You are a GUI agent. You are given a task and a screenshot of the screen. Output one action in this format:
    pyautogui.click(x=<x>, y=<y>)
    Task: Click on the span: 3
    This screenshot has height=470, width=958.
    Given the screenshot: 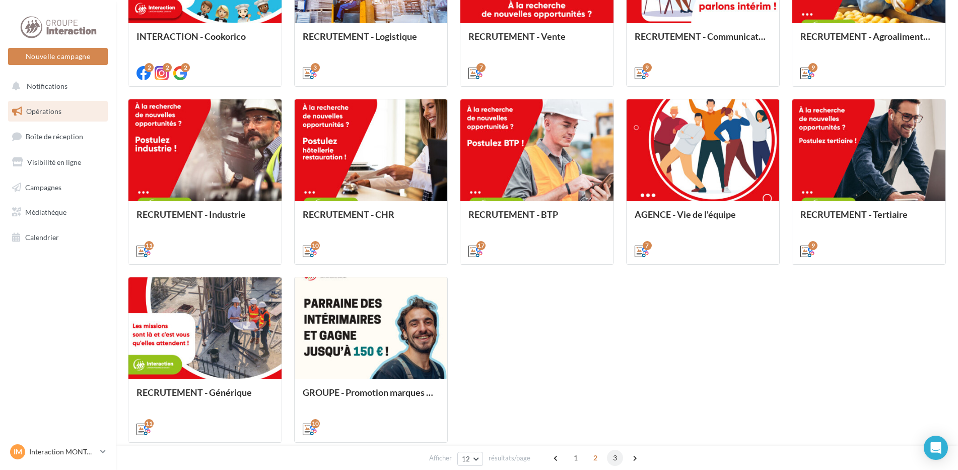 What is the action you would take?
    pyautogui.click(x=615, y=457)
    